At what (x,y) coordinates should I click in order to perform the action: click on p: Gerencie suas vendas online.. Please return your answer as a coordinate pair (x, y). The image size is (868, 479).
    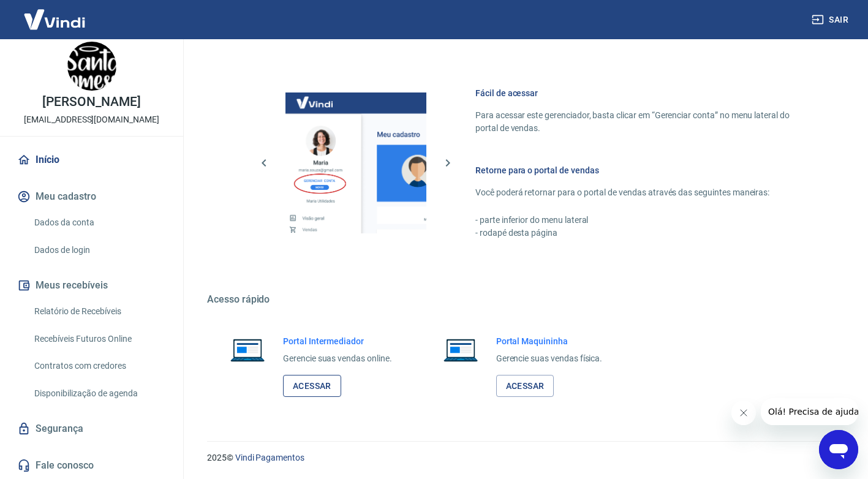
    Looking at the image, I should click on (337, 359).